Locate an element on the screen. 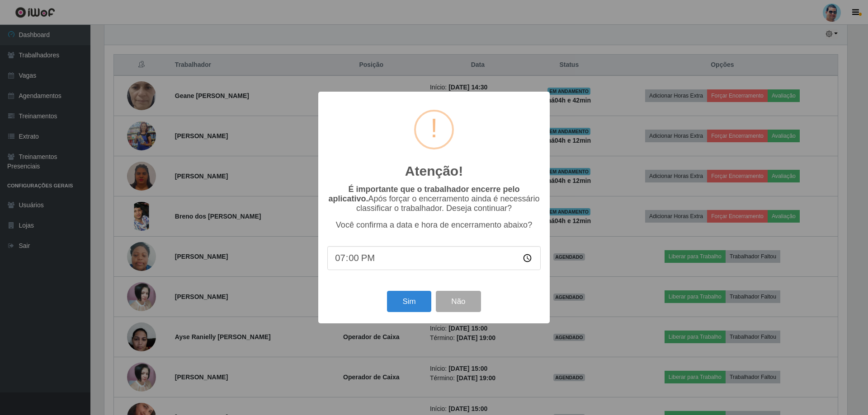 Image resolution: width=868 pixels, height=415 pixels. h2: Atenção! is located at coordinates (434, 171).